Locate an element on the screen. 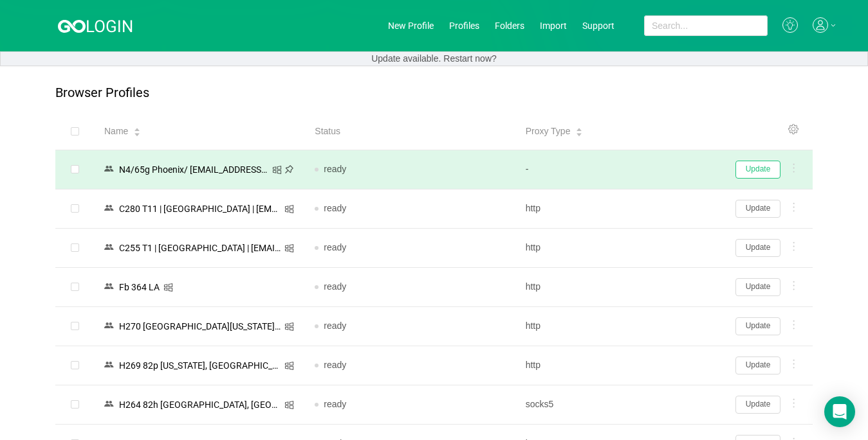  input: Search... is located at coordinates (706, 26).